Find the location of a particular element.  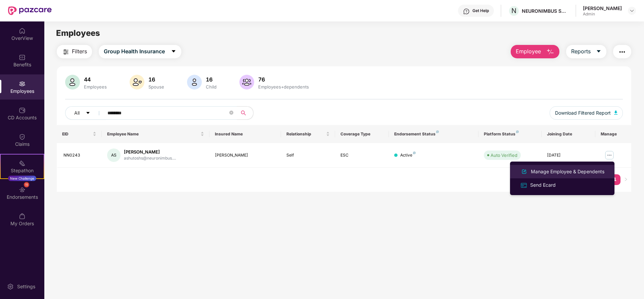

div: NN0243 is located at coordinates (80, 155).